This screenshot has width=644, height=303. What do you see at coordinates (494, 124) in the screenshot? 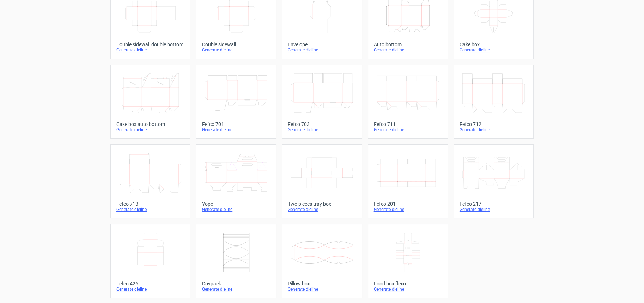
I see `div: Fefco 712` at bounding box center [494, 124].